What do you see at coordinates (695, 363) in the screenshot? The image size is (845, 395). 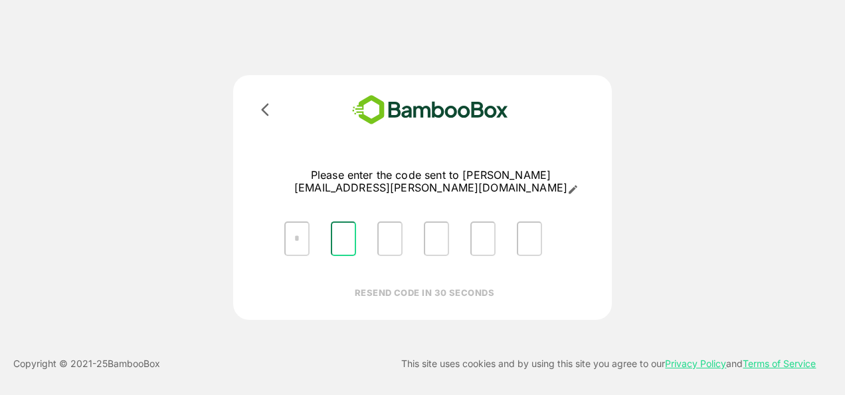 I see `a: Privacy Policy` at bounding box center [695, 363].